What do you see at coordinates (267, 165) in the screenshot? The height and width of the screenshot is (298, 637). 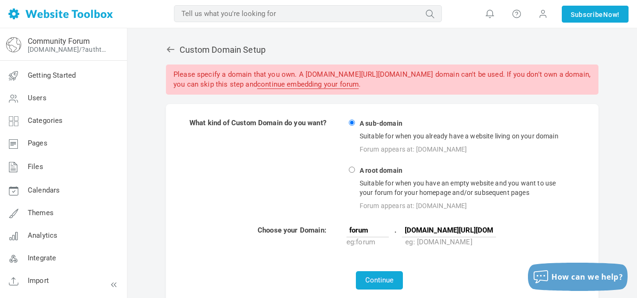 I see `td: What kind of Custom Domain do you want?` at bounding box center [267, 165].